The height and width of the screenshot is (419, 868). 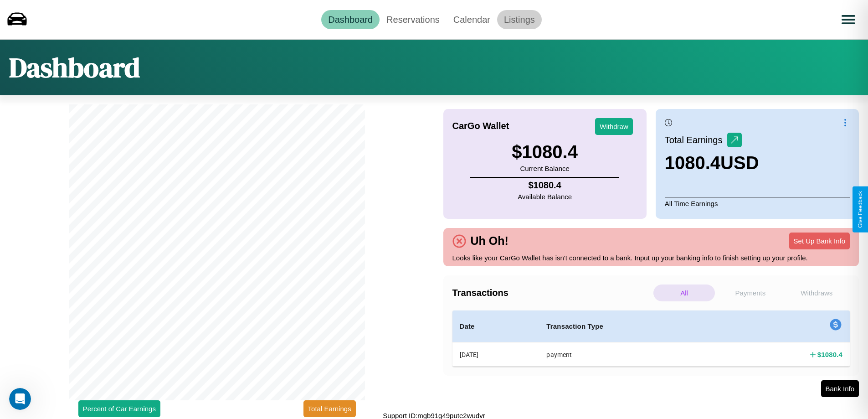 I want to click on p: Payments, so click(x=750, y=293).